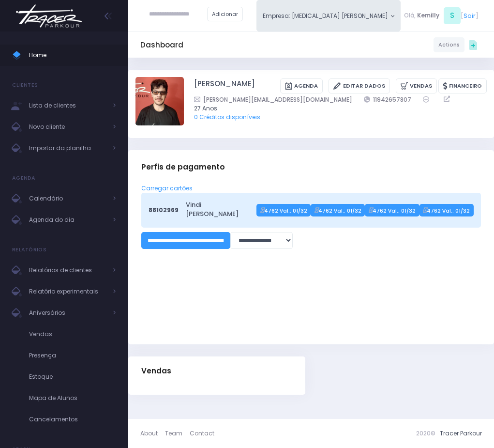 The image size is (494, 448). I want to click on a: Agenda, so click(301, 86).